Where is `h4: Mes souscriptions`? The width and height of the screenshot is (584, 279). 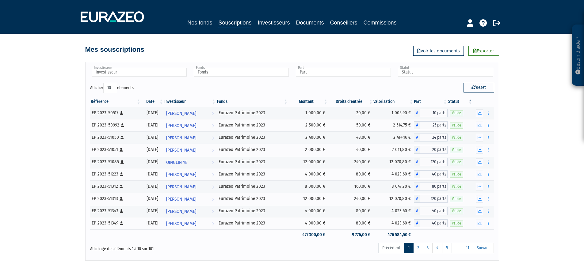 h4: Mes souscriptions is located at coordinates (115, 50).